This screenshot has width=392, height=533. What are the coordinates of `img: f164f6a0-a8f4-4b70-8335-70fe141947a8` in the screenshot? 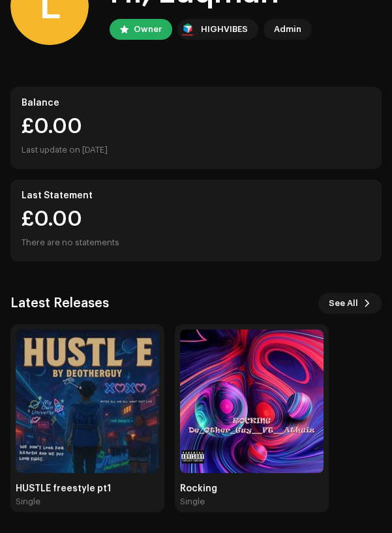 It's located at (87, 402).